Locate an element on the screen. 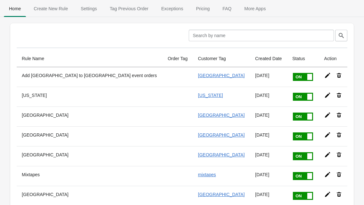  button: Home is located at coordinates (15, 9).